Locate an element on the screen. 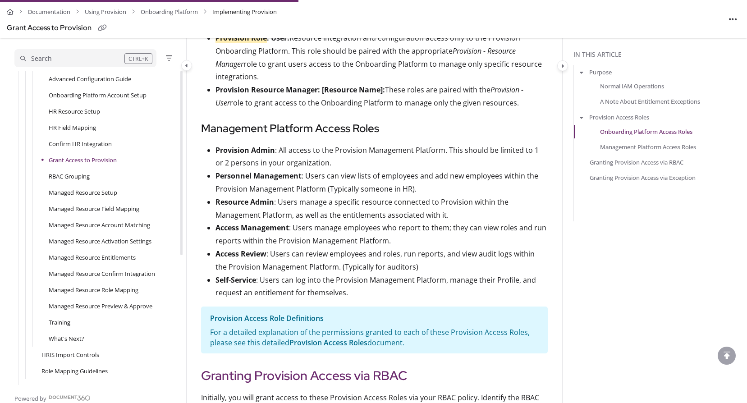 This screenshot has height=403, width=747. a: Role Mapping Guidelines is located at coordinates (74, 371).